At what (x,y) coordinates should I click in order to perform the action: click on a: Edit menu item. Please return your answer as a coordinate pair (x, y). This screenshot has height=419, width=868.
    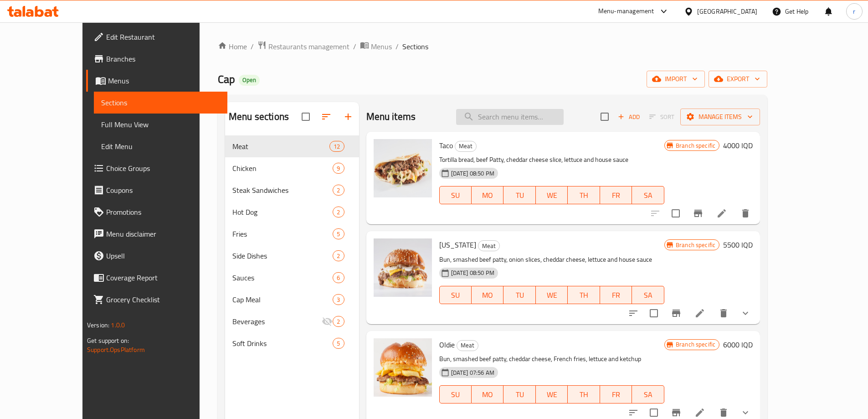
    Looking at the image, I should click on (700, 412).